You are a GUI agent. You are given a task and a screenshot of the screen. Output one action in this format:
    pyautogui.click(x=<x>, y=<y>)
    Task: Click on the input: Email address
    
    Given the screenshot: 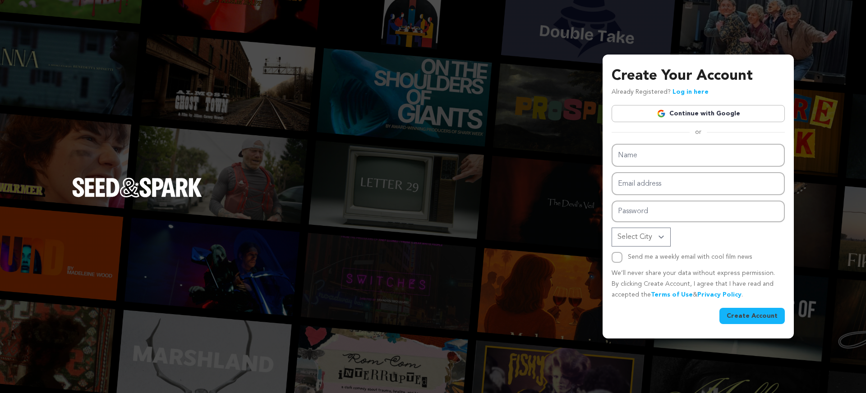 What is the action you would take?
    pyautogui.click(x=698, y=183)
    